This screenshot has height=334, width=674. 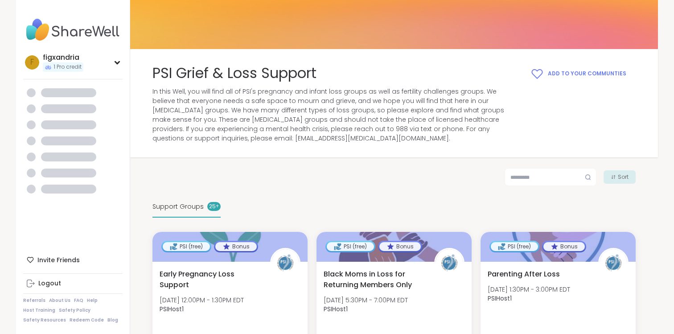 What do you see at coordinates (210, 279) in the screenshot?
I see `span: Early Pregnancy Loss Support` at bounding box center [210, 279].